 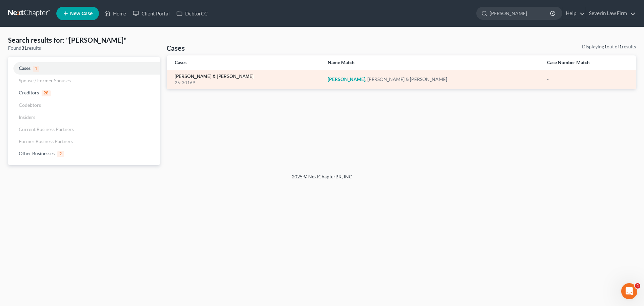 I want to click on span: Former Business Partners, so click(x=45, y=141).